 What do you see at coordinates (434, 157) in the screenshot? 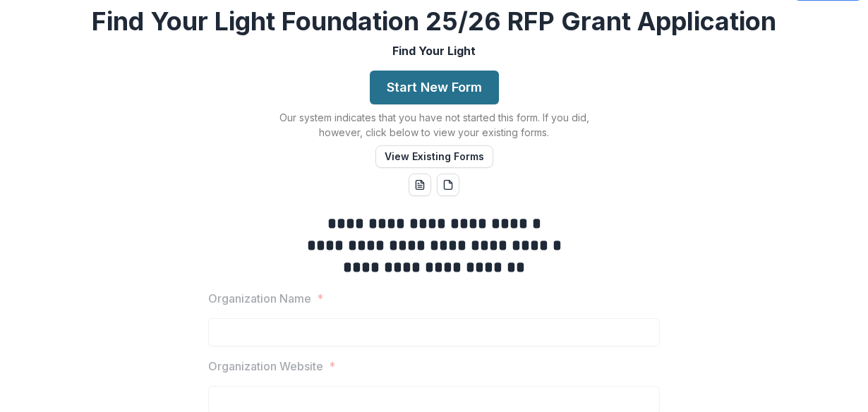
I see `button: View Existing Forms` at bounding box center [434, 157].